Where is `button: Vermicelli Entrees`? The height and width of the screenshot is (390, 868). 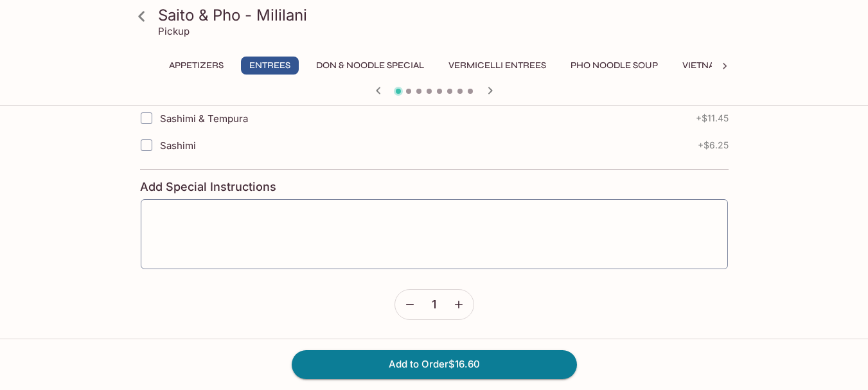 button: Vermicelli Entrees is located at coordinates (498, 65).